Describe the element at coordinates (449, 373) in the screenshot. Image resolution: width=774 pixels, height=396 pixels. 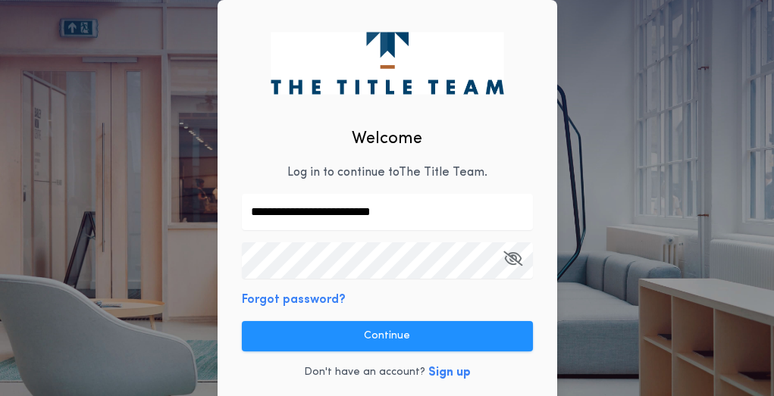
I see `button: Sign up` at that location.